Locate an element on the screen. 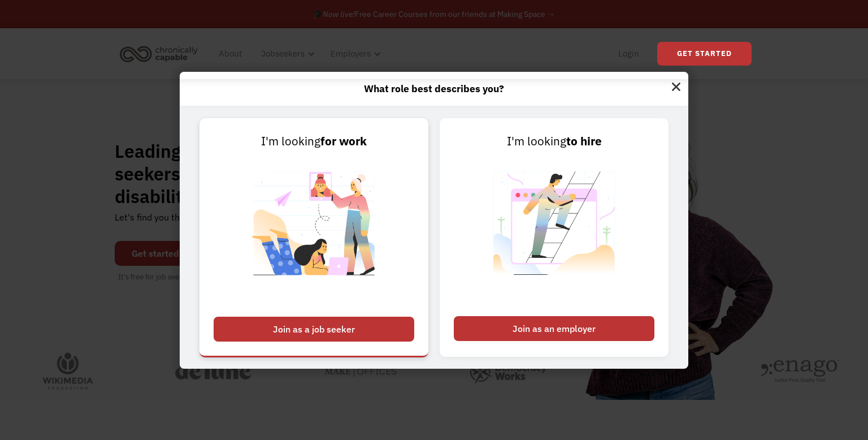 This screenshot has height=440, width=868. img: Chronically Capable Personalized Job Matching is located at coordinates (314, 230).